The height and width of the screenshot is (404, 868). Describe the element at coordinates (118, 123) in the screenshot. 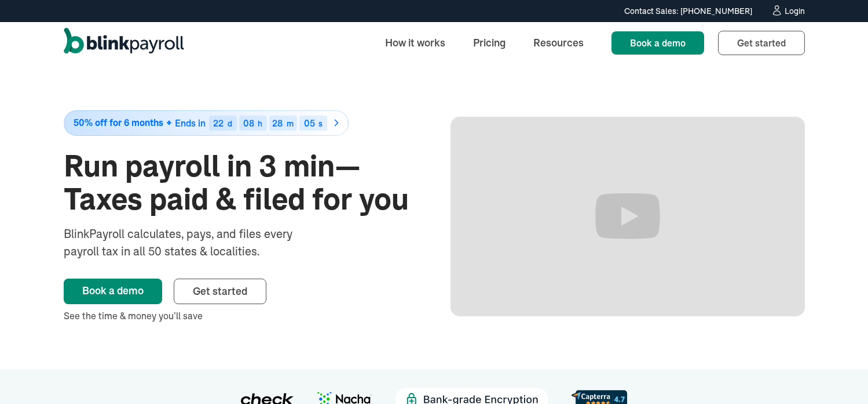

I see `span: 50% off for 6 months` at that location.